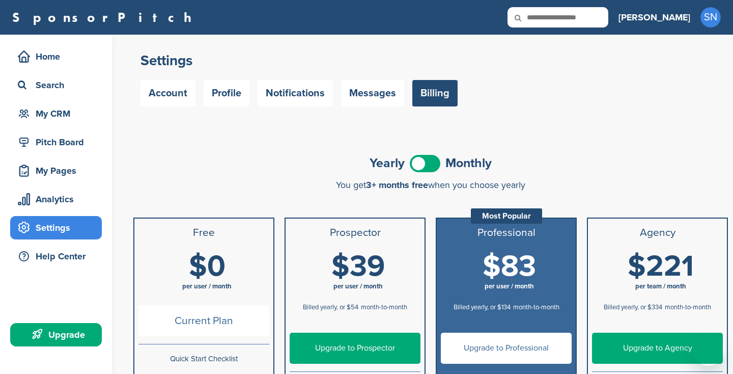  Describe the element at coordinates (204, 358) in the screenshot. I see `p: Quick Start Checklist` at that location.